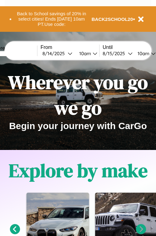 This screenshot has height=236, width=156. I want to click on h1: Explore by make, so click(78, 170).